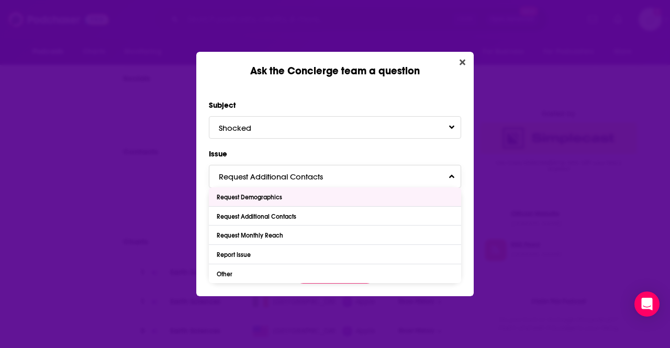 Image resolution: width=670 pixels, height=348 pixels. I want to click on button: ShockedToggle Pronoun Dropdown, so click(335, 127).